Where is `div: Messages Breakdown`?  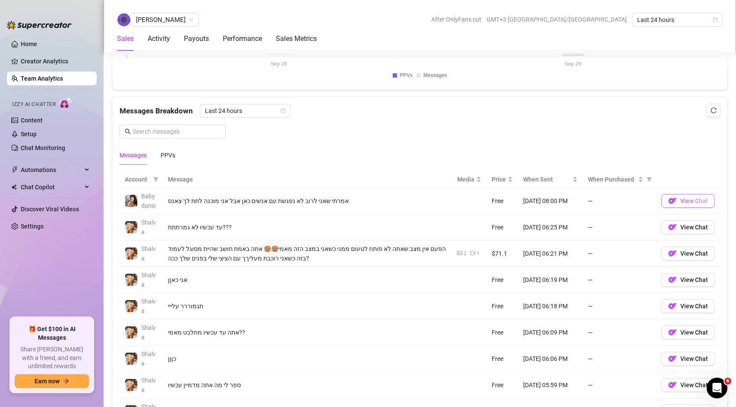 div: Messages Breakdown is located at coordinates (420, 111).